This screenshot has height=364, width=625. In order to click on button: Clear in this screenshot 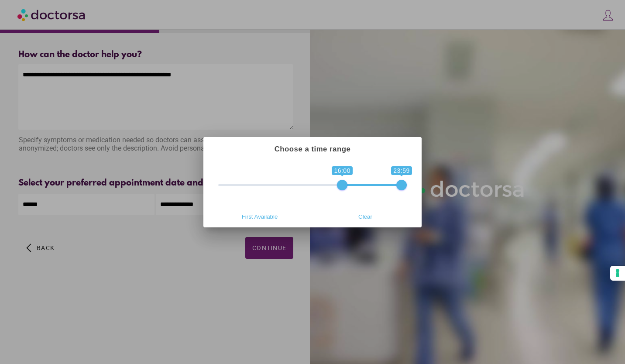, I will do `click(365, 217)`.